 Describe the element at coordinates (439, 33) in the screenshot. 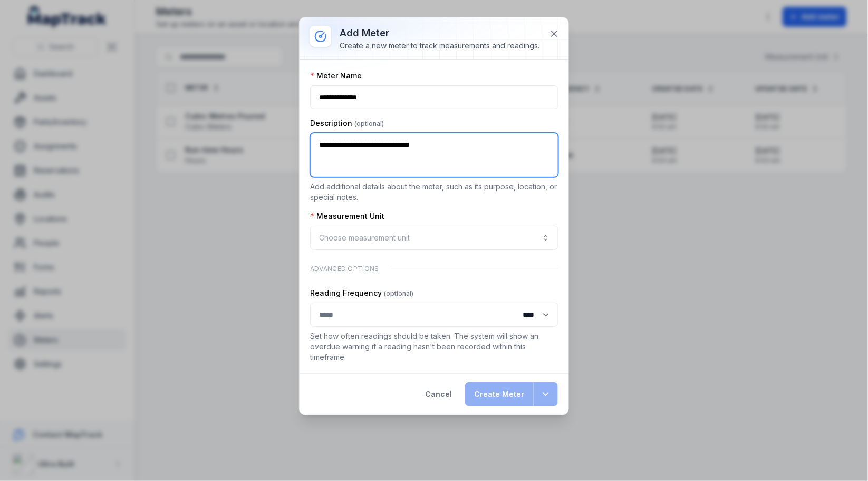

I see `h3: Add meter` at that location.